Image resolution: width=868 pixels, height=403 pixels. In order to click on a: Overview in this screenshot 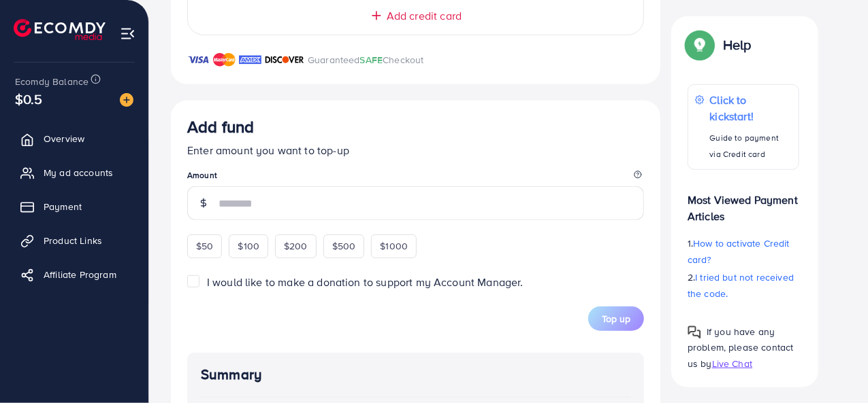, I will do `click(74, 139)`.